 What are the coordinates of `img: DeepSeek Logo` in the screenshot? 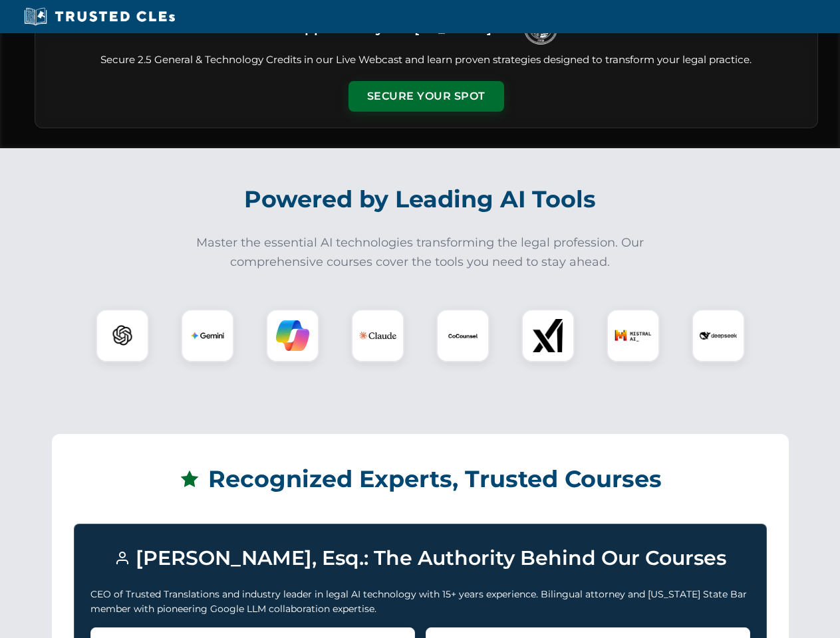 It's located at (718, 335).